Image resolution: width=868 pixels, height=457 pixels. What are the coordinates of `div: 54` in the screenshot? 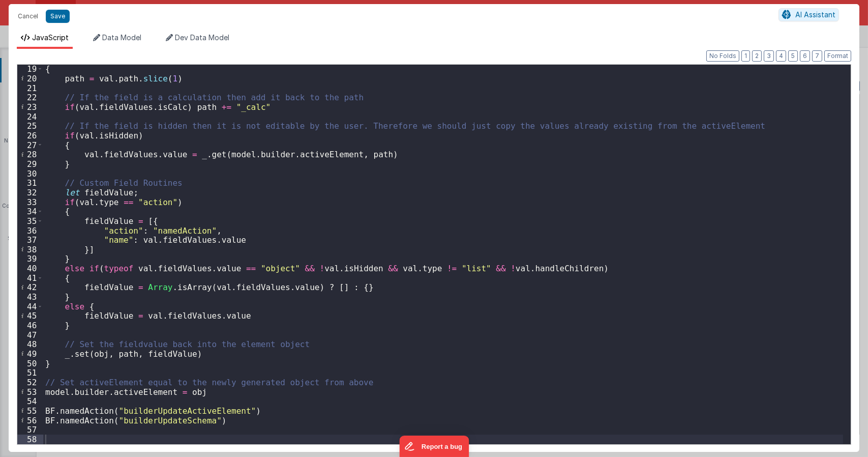 It's located at (30, 401).